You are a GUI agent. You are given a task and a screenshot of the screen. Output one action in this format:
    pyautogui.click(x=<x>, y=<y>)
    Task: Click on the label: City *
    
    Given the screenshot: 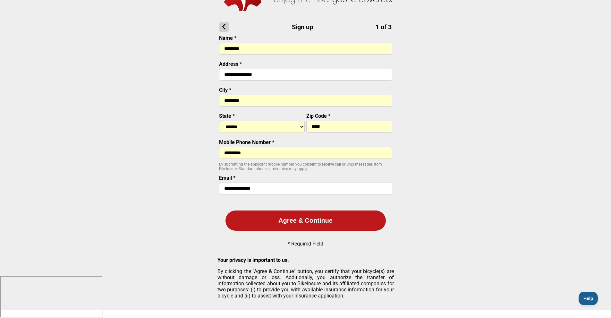 What is the action you would take?
    pyautogui.click(x=225, y=90)
    